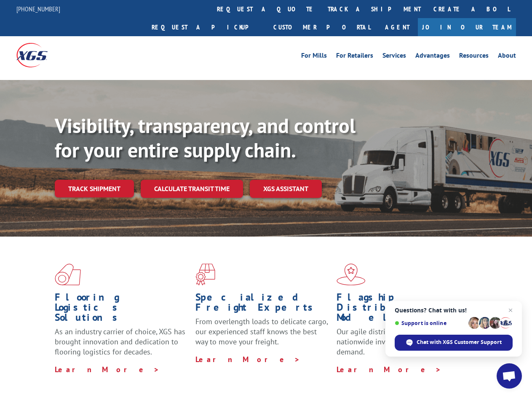 This screenshot has height=397, width=532. I want to click on a: For Mills, so click(314, 57).